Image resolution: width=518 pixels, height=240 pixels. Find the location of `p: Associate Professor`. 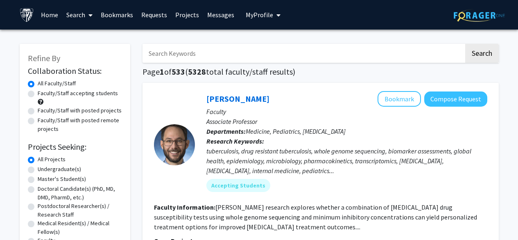

p: Associate Professor is located at coordinates (347, 121).